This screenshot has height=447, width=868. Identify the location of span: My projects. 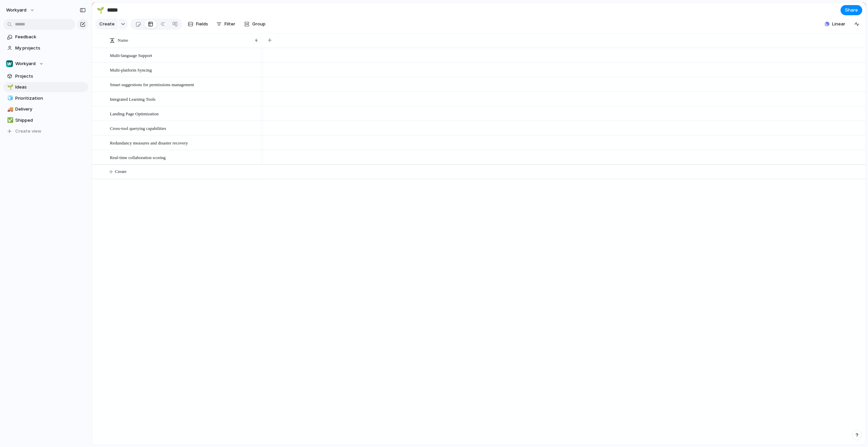
(51, 48).